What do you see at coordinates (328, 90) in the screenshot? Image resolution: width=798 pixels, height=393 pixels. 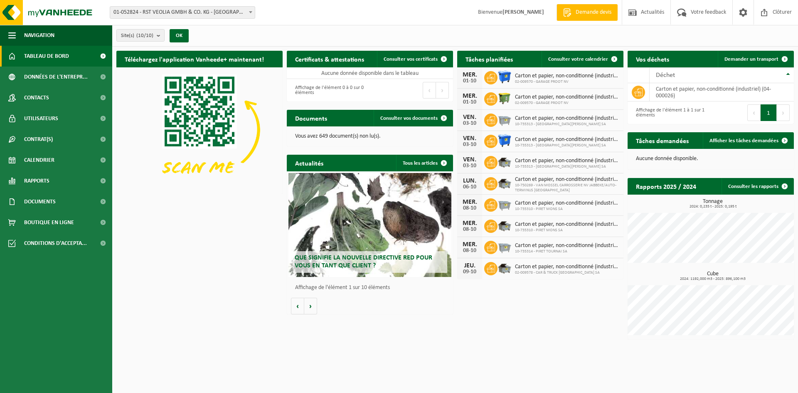 I see `div: Affichage de l'élément 0 à 0 sur 0 éléments` at bounding box center [328, 90].